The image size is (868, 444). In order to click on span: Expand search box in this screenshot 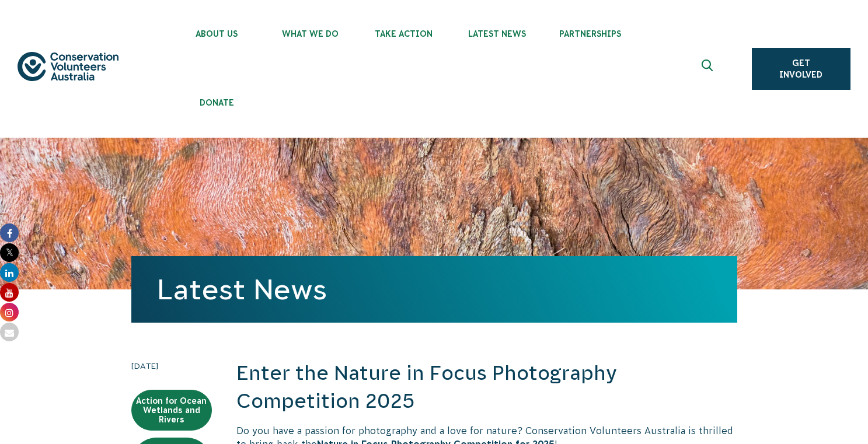, I will do `click(708, 69)`.